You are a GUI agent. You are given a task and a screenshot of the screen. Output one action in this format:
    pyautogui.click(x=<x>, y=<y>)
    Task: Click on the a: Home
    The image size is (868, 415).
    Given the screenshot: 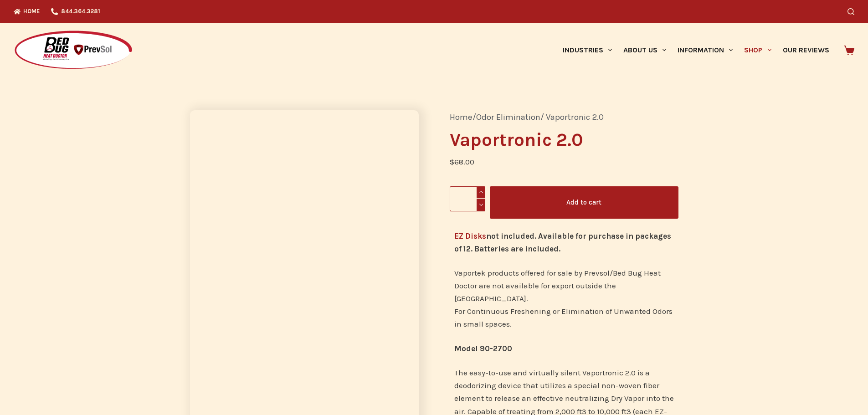 What is the action you would take?
    pyautogui.click(x=461, y=117)
    